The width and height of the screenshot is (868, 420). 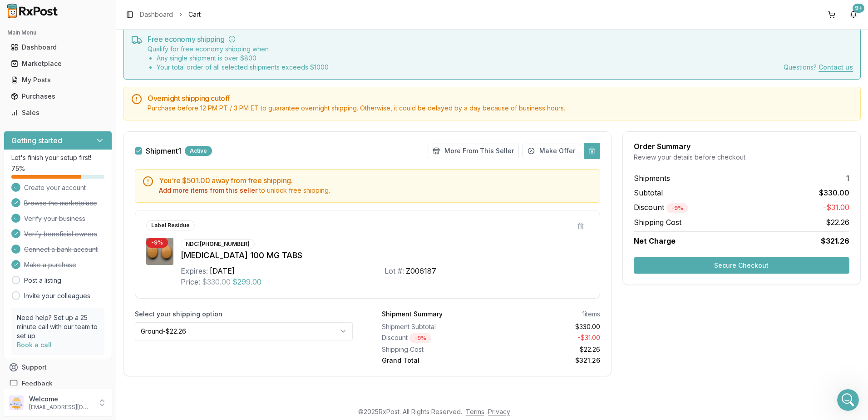 What do you see at coordinates (848, 178) in the screenshot?
I see `span: 1` at bounding box center [848, 178].